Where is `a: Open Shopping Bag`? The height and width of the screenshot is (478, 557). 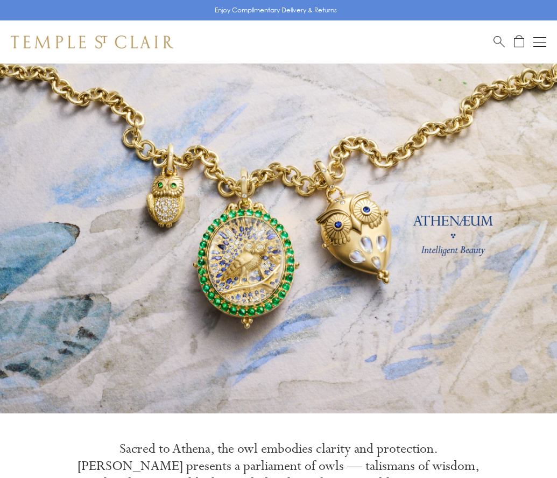
a: Open Shopping Bag is located at coordinates (519, 41).